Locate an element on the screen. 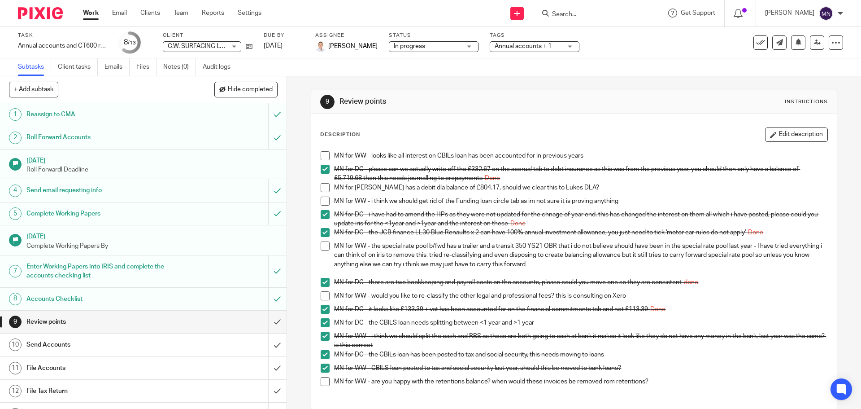 The height and width of the screenshot is (409, 861). p: MN for WW - are you happy with the retentions balance? when would these invoices be removed rom r... is located at coordinates (580, 381).